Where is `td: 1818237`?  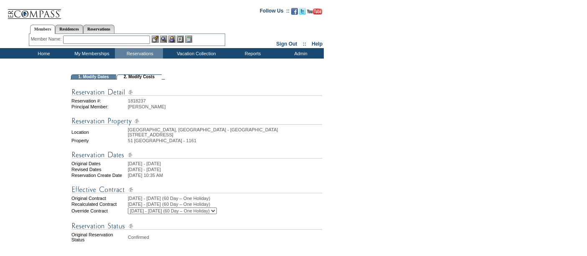 td: 1818237 is located at coordinates (225, 101).